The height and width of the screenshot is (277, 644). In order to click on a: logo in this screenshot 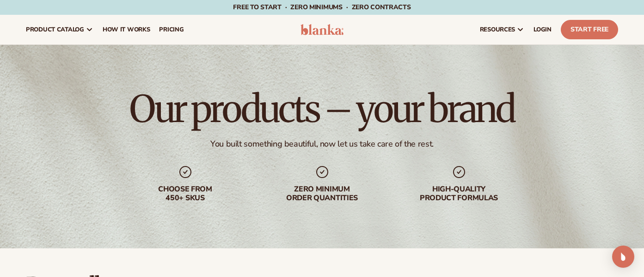, I will do `click(322, 29)`.